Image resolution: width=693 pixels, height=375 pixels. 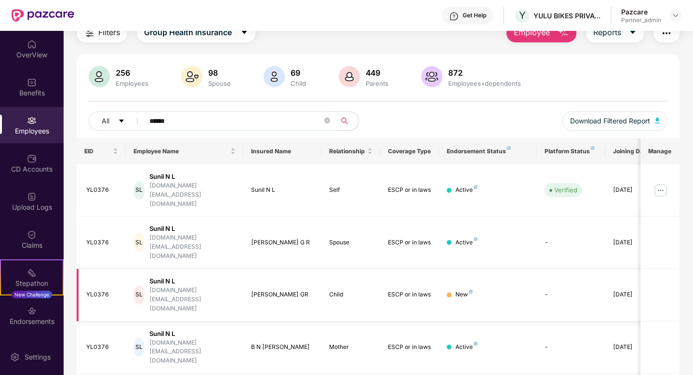 I want to click on img: svg+xml;base64,PHN2ZyBpZD0iVXBsb2FkX0xvZ3MiIGRhdGEtbmFtZT0iVXBsb2FkIExvZ3MiIHhtbG5zPSJodHRwOi8vd3..., so click(x=32, y=197).